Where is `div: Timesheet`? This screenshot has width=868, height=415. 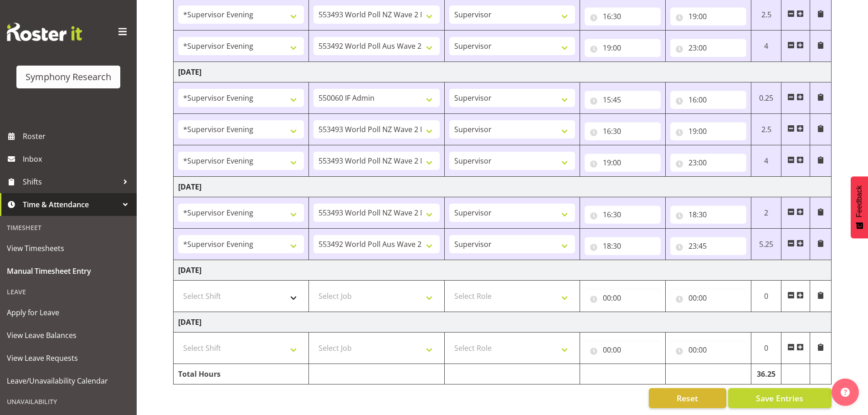 div: Timesheet is located at coordinates (68, 227).